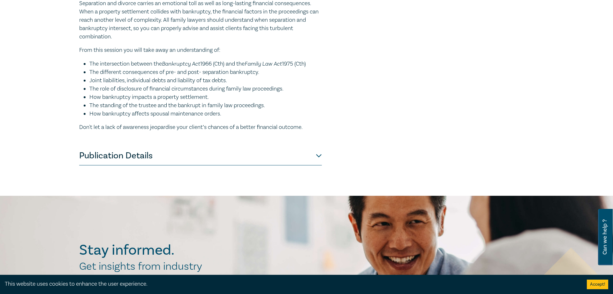 Image resolution: width=613 pixels, height=294 pixels. What do you see at coordinates (263, 63) in the screenshot?
I see `em: Family Law Act` at bounding box center [263, 63].